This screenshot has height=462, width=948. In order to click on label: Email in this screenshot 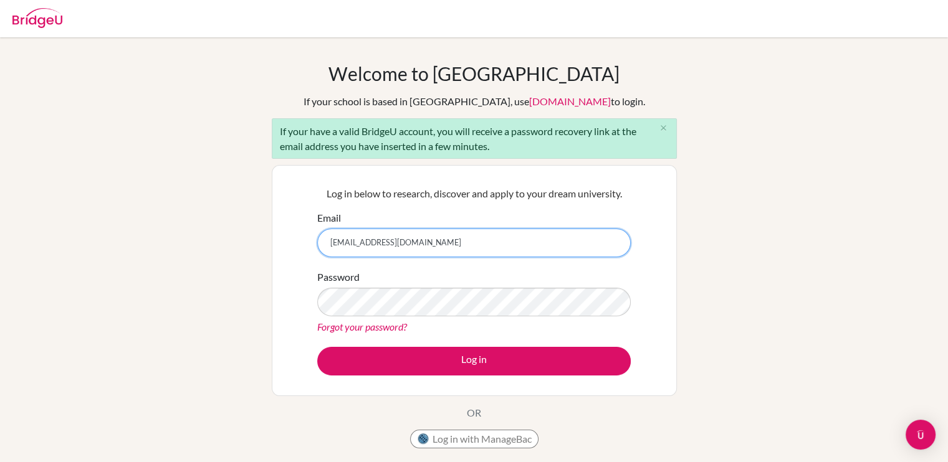, I will do `click(329, 218)`.